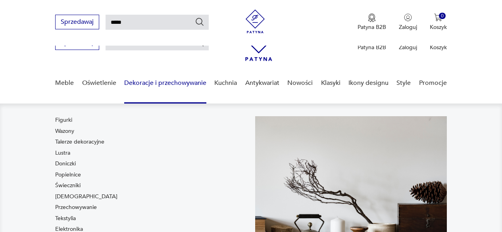  What do you see at coordinates (372, 22) in the screenshot?
I see `button: Patyna B2B` at bounding box center [372, 22].